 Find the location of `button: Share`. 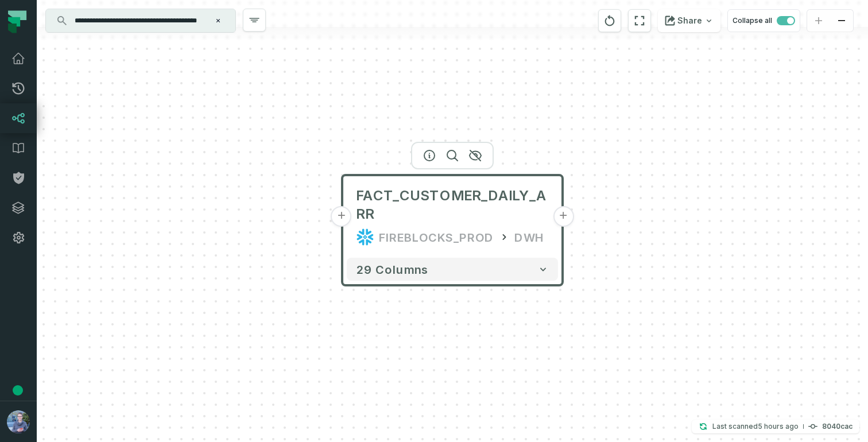

button: Share is located at coordinates (689, 21).